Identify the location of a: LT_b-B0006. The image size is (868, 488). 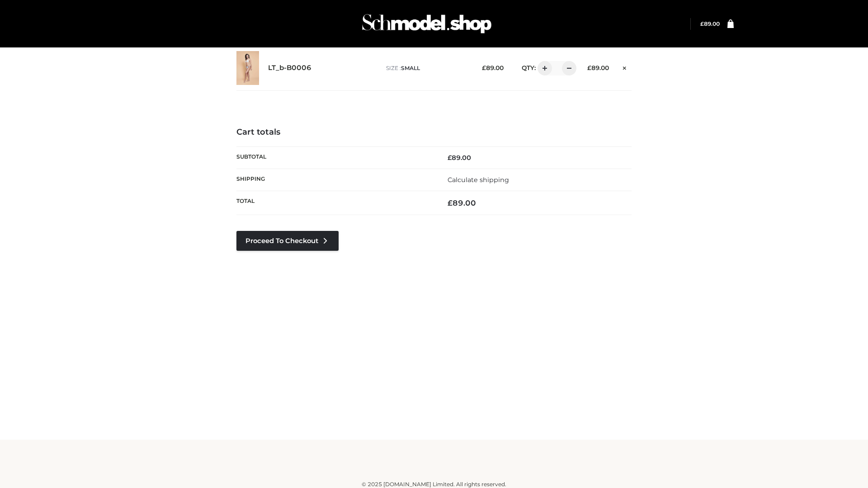
(290, 68).